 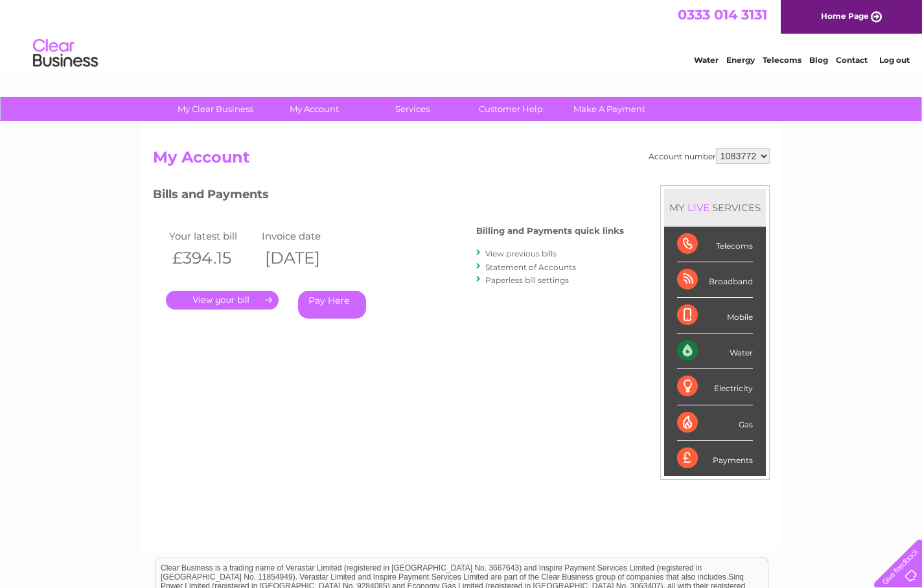 What do you see at coordinates (306, 236) in the screenshot?
I see `td: Invoice date` at bounding box center [306, 236].